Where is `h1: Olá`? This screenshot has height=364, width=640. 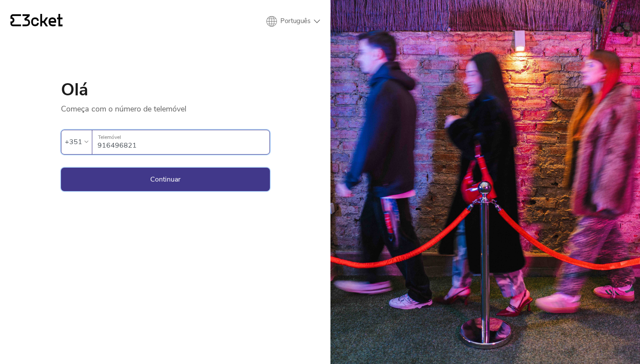 h1: Olá is located at coordinates (166, 89).